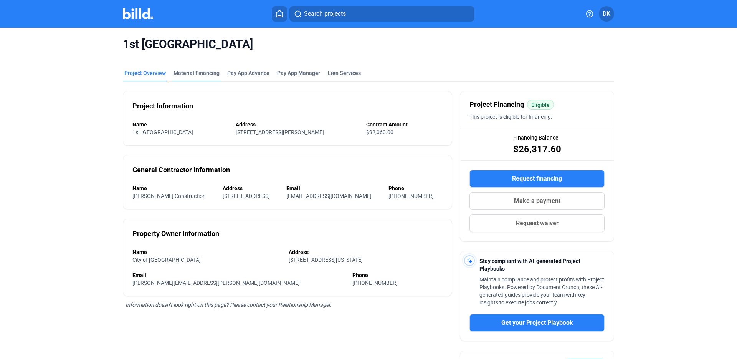  I want to click on button: Request waiver, so click(537, 223).